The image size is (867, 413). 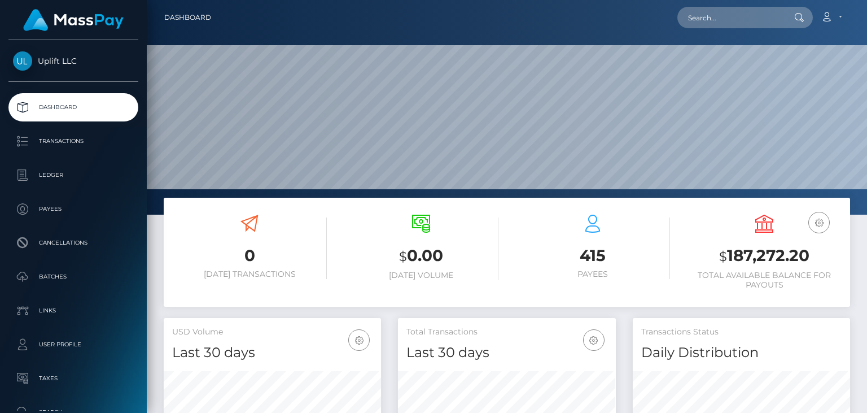 What do you see at coordinates (73, 311) in the screenshot?
I see `p: Links` at bounding box center [73, 311].